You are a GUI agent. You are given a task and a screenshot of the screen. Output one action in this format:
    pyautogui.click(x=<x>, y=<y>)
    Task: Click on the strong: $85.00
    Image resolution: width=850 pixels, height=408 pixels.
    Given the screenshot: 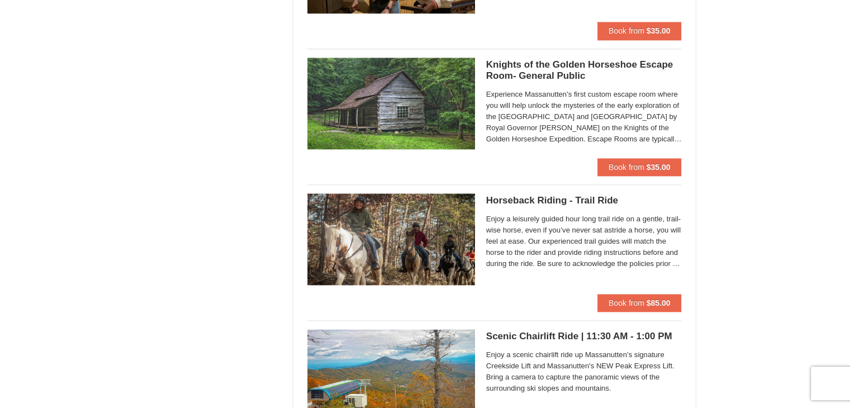 What is the action you would take?
    pyautogui.click(x=659, y=303)
    